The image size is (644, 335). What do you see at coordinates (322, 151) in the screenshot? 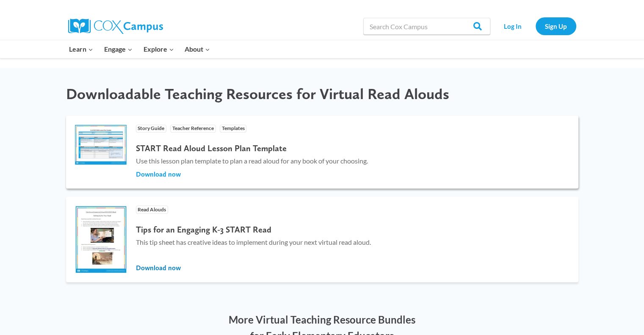
I see `a: Story Guide Teacher Reference Templates START Read Aloud Lesson Plan Template Use this lesson pla...` at bounding box center [322, 151].